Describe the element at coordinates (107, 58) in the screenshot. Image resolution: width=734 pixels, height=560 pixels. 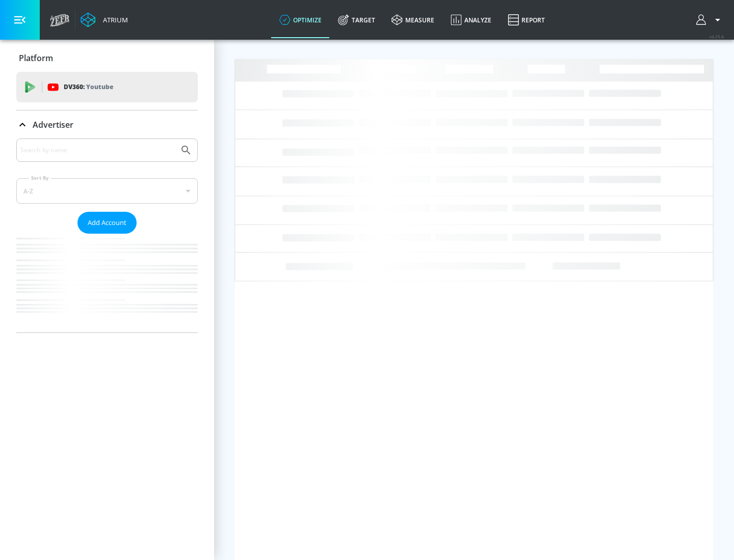
I see `div: Platform` at that location.